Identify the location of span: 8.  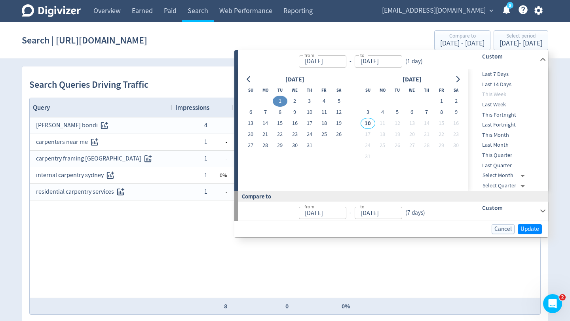
(226, 306).